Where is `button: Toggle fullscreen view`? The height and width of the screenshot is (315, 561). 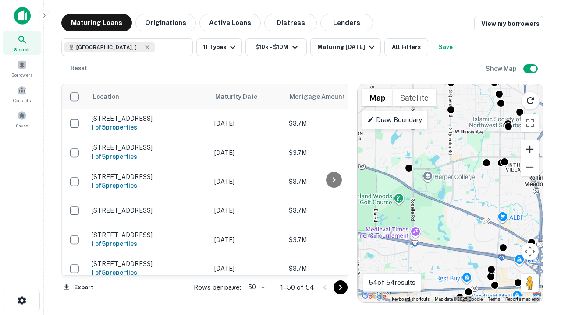 button: Toggle fullscreen view is located at coordinates (530, 123).